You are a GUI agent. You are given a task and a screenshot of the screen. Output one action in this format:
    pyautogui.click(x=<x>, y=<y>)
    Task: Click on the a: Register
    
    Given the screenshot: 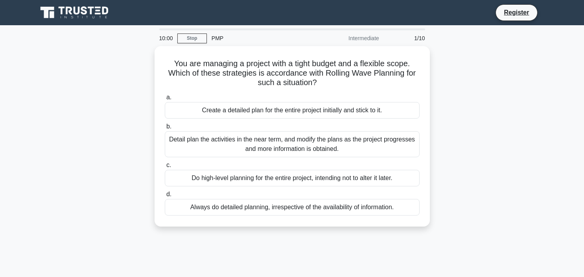 What is the action you would take?
    pyautogui.click(x=517, y=12)
    